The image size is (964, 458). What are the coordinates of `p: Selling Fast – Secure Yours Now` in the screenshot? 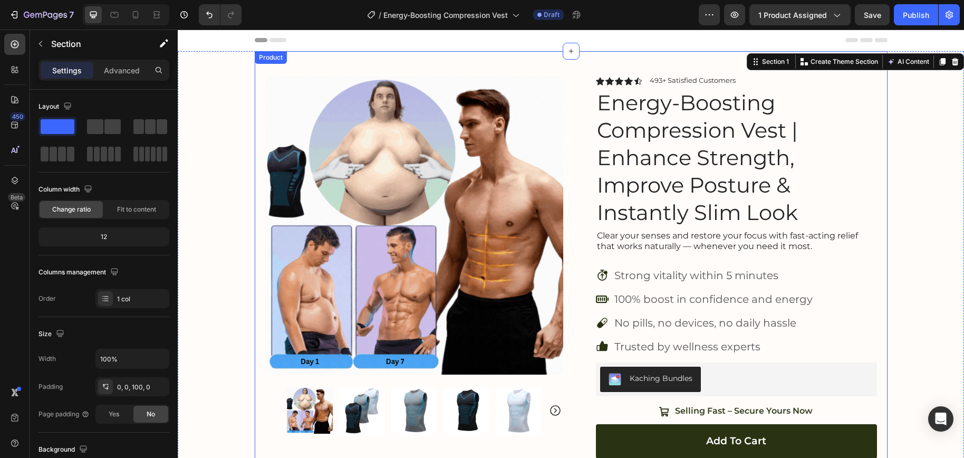 It's located at (566, 381).